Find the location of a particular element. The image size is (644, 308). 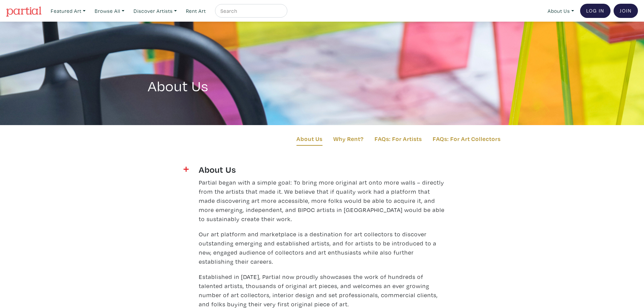

a: Browse All is located at coordinates (110, 11).